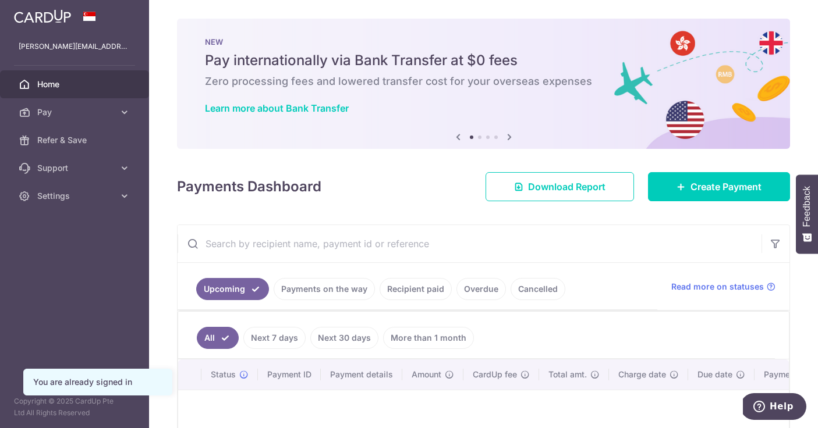  I want to click on span: Pay, so click(76, 112).